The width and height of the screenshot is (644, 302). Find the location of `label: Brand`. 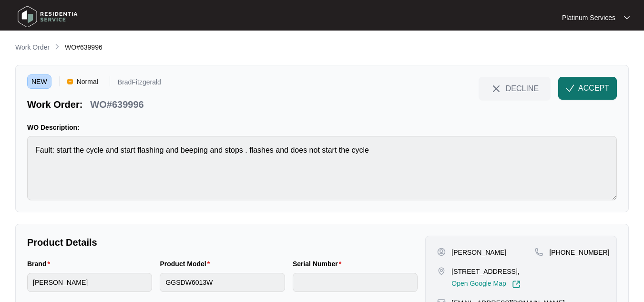

label: Brand is located at coordinates (40, 264).